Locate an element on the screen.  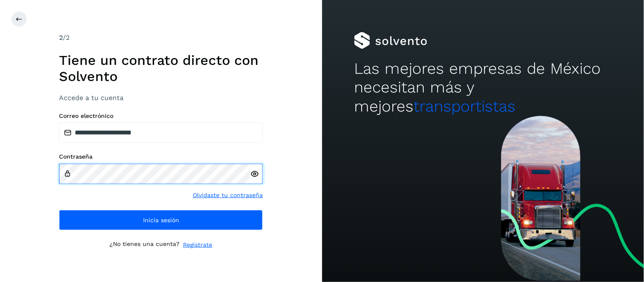
span: Inicia sesión is located at coordinates (161, 220).